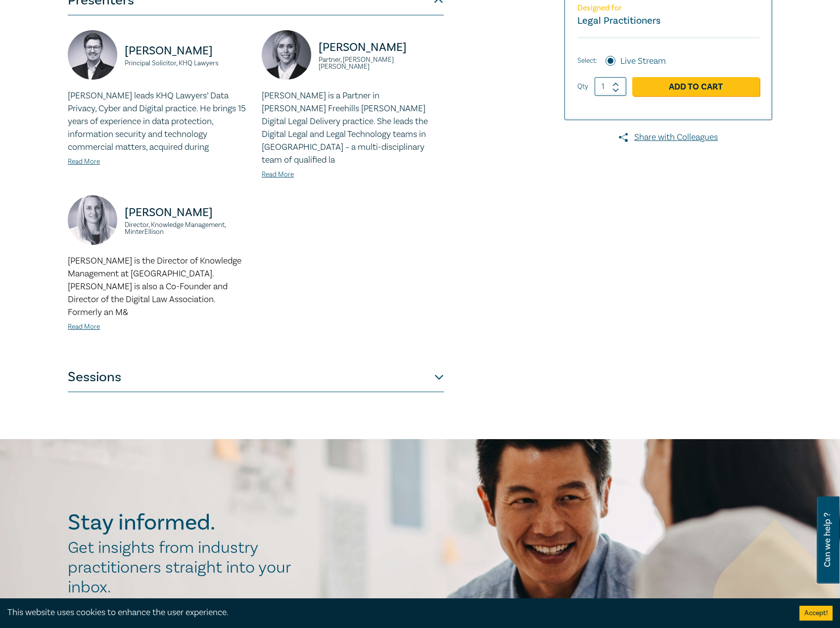 This screenshot has height=628, width=840. What do you see at coordinates (185, 567) in the screenshot?
I see `h2: Get insights from industry practitioners straight into your inbox.` at bounding box center [185, 567].